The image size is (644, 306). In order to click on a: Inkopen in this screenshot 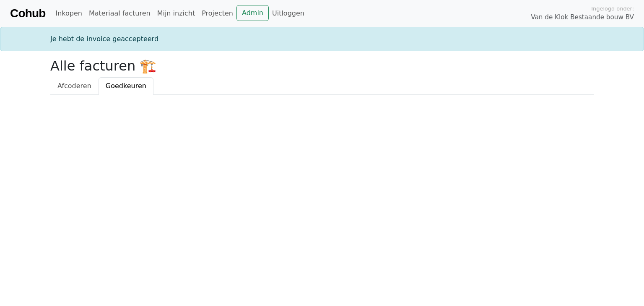, I will do `click(68, 13)`.